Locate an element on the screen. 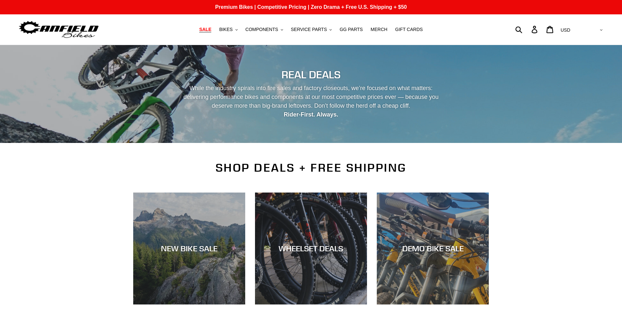 This screenshot has width=622, height=311. h2: REAL DEALS is located at coordinates (311, 75).